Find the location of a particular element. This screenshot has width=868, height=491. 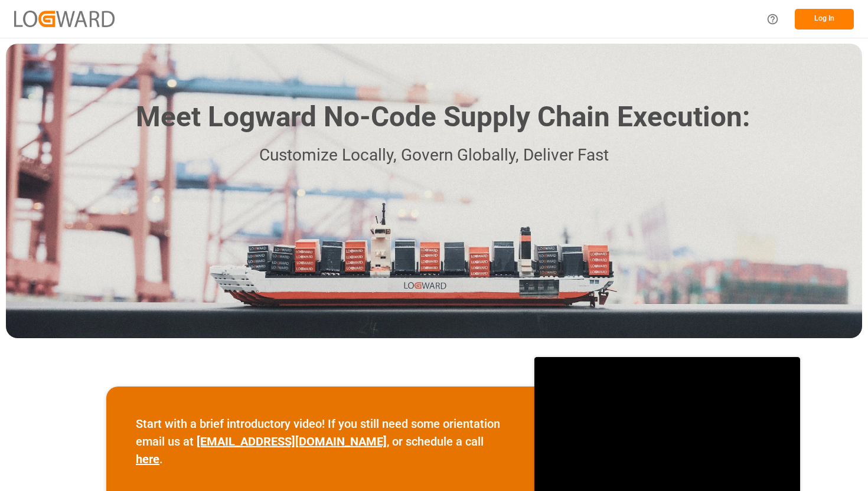

a: here is located at coordinates (148, 459).